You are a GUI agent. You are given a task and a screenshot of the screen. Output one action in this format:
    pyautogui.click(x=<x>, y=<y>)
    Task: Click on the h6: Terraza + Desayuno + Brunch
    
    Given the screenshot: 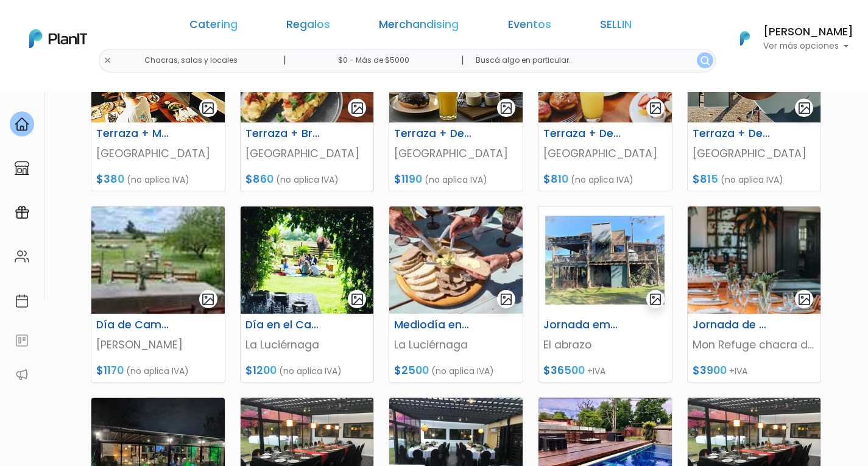 What is the action you would take?
    pyautogui.click(x=433, y=133)
    